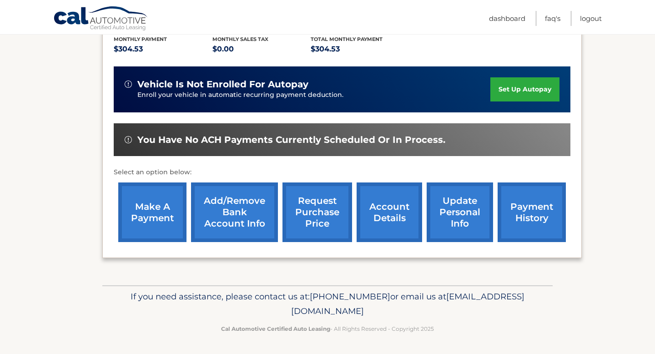 The width and height of the screenshot is (655, 354). I want to click on a: account details, so click(390, 212).